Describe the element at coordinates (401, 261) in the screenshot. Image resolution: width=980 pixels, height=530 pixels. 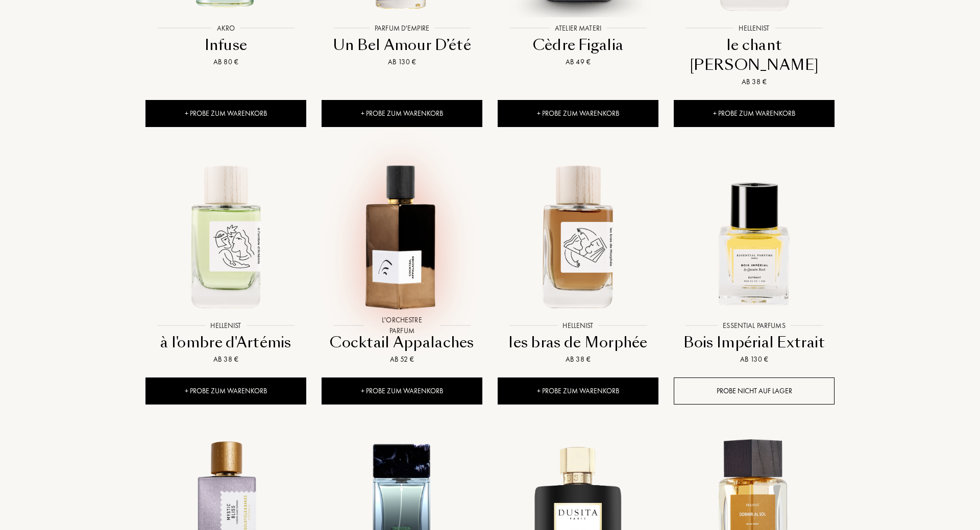
I see `a: Cocktail Appalaches L'Orchestre ParfumL'Orchestre ParfumCocktail AppalachesAb 52 €` at that location.